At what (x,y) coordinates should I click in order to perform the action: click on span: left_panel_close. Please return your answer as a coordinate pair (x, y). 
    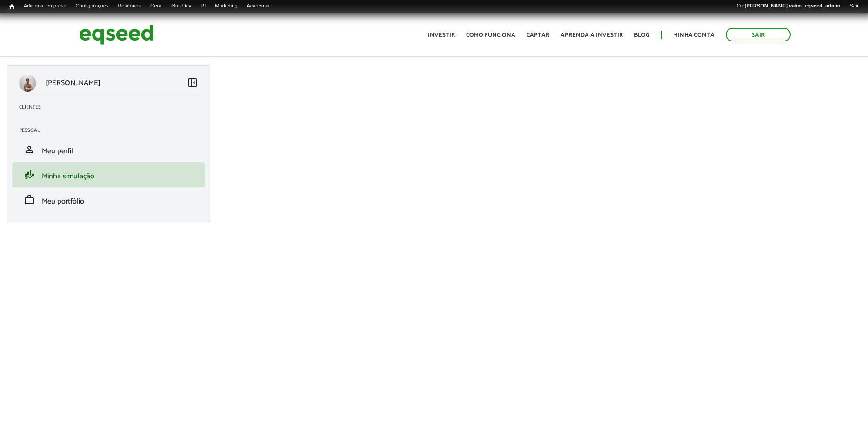
    Looking at the image, I should click on (193, 83).